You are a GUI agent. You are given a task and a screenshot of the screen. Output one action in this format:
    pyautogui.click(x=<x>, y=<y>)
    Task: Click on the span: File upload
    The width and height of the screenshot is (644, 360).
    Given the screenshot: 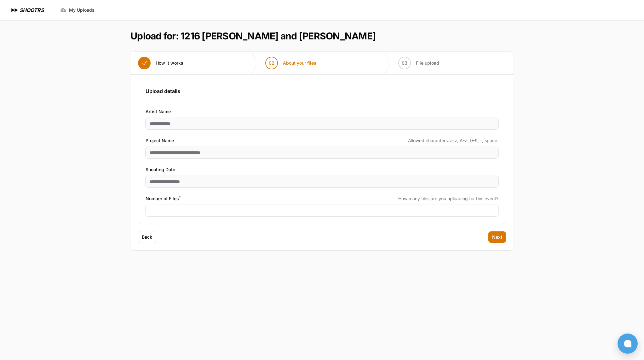 What is the action you would take?
    pyautogui.click(x=428, y=63)
    